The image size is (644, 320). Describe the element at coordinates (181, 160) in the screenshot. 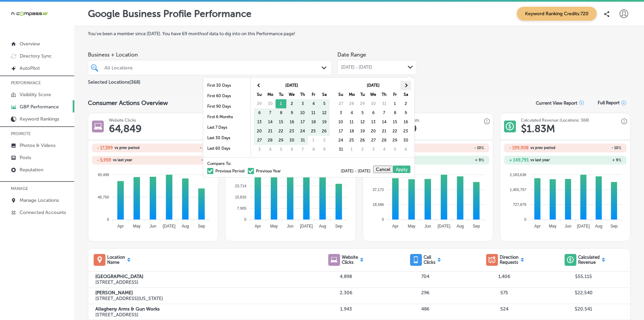

I see `h2: - 8` at that location.